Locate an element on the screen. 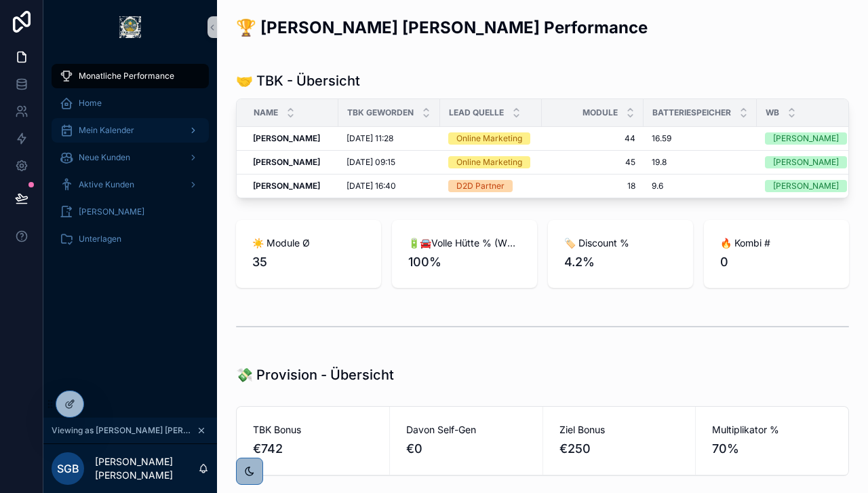 The width and height of the screenshot is (868, 493). h1: 🤝 TBK - Übersicht is located at coordinates (298, 81).